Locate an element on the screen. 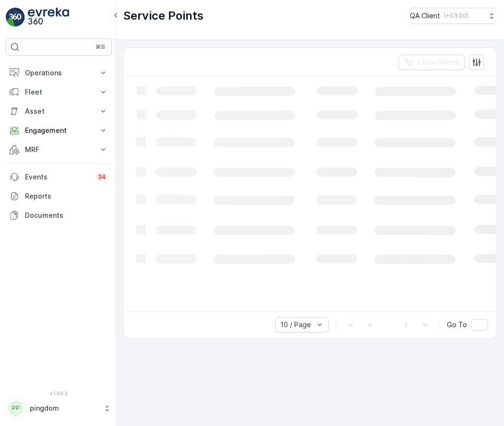 The image size is (504, 426). div: PP is located at coordinates (16, 408).